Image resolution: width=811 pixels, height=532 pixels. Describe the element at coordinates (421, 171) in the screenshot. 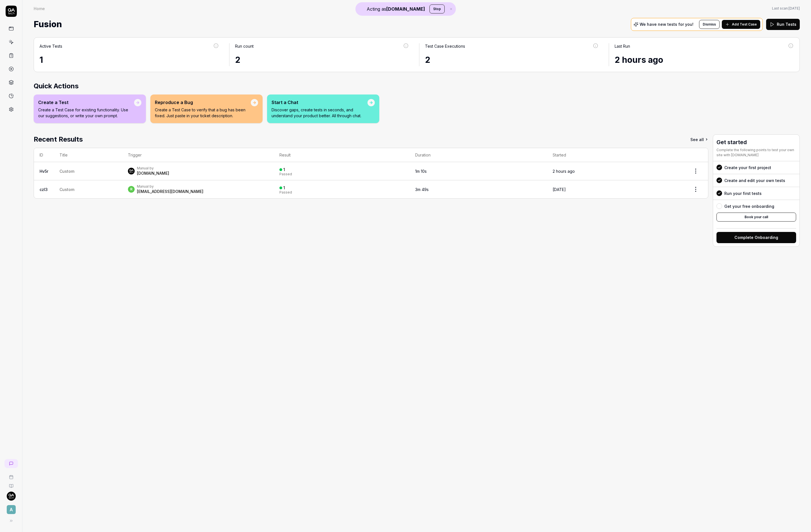

I see `time: 1m 10s` at that location.